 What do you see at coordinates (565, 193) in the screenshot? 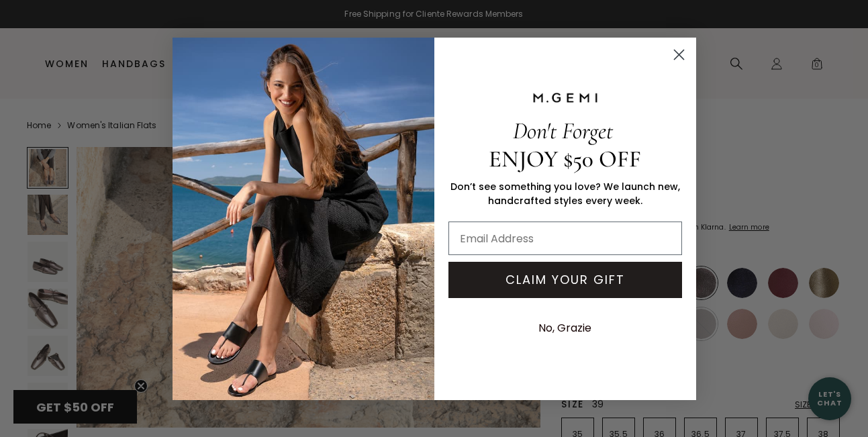
I see `span: Don’t see something you love? We launch new, handcrafted styles every week.` at bounding box center [565, 193].